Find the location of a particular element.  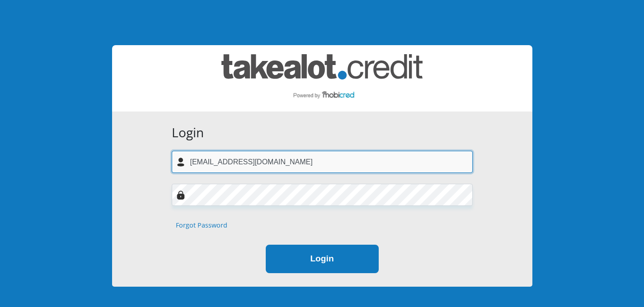

button: Login is located at coordinates (322, 259).